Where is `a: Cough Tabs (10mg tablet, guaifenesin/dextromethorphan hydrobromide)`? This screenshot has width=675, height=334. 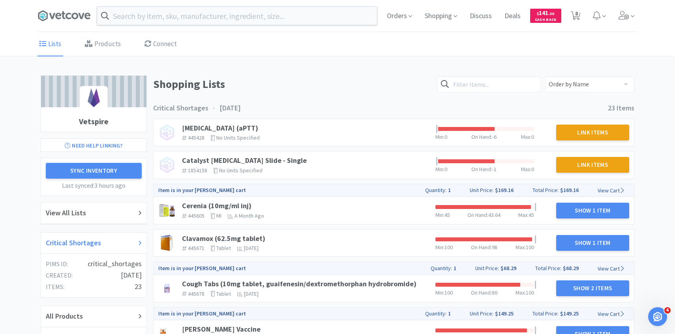
a: Cough Tabs (10mg tablet, guaifenesin/dextromethorphan hydrobromide) is located at coordinates (299, 284).